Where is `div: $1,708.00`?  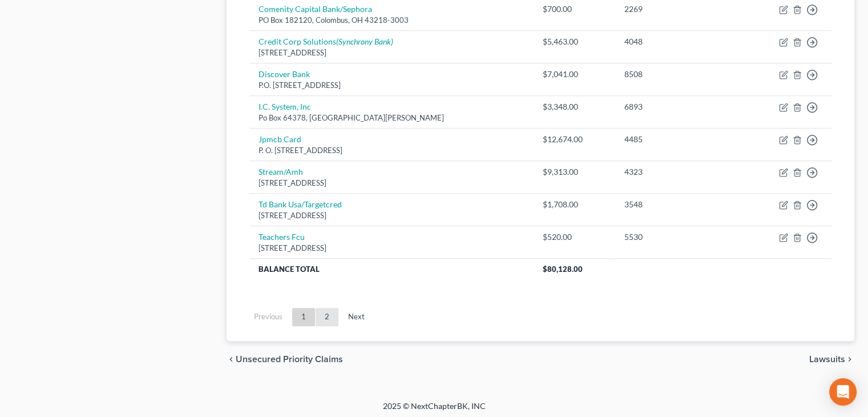 div: $1,708.00 is located at coordinates (574, 204).